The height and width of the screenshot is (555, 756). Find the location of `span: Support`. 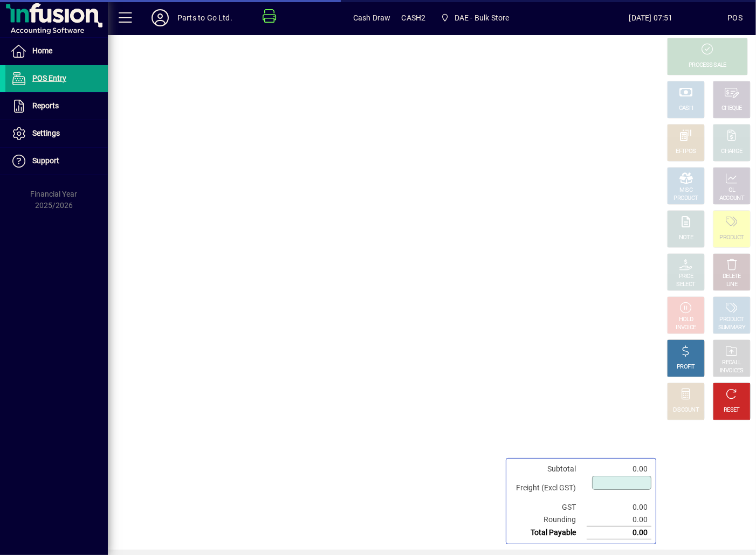

span: Support is located at coordinates (46, 161).